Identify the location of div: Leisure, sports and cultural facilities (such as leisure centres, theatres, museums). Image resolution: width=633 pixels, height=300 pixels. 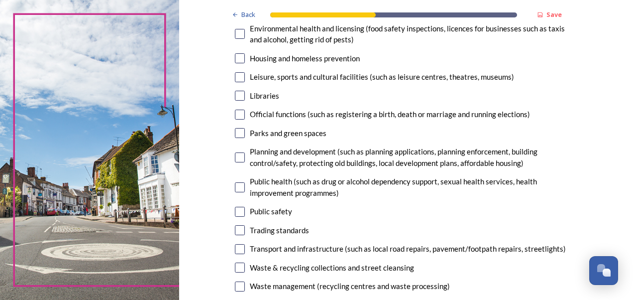
(382, 77).